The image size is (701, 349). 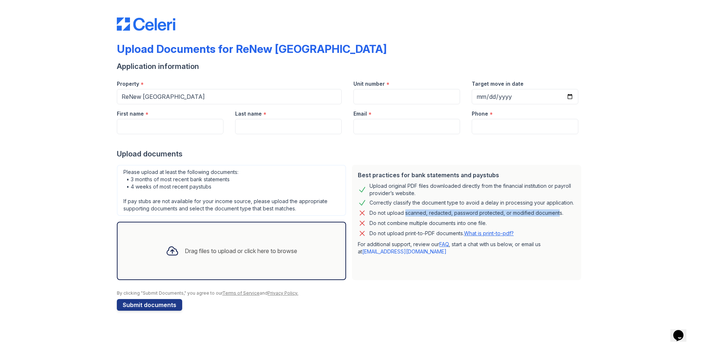 What do you see at coordinates (130, 114) in the screenshot?
I see `label: First name` at bounding box center [130, 114].